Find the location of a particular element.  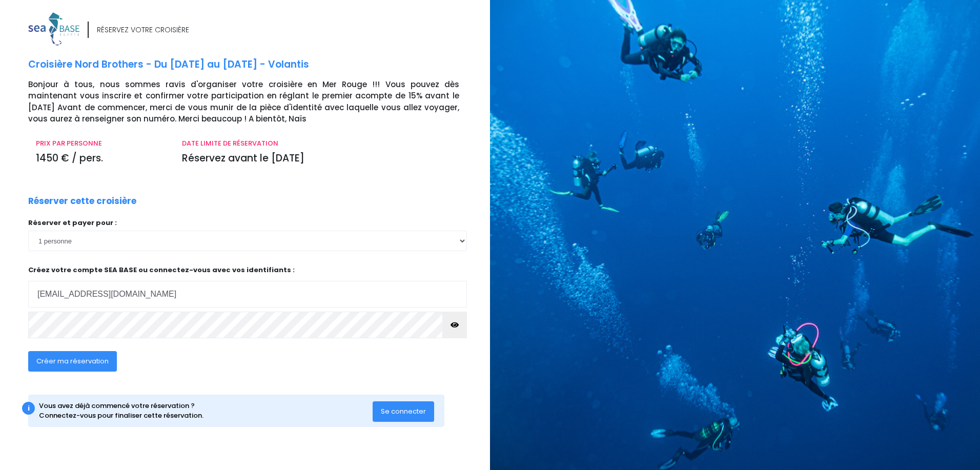

a: Se connecter is located at coordinates (403, 411).